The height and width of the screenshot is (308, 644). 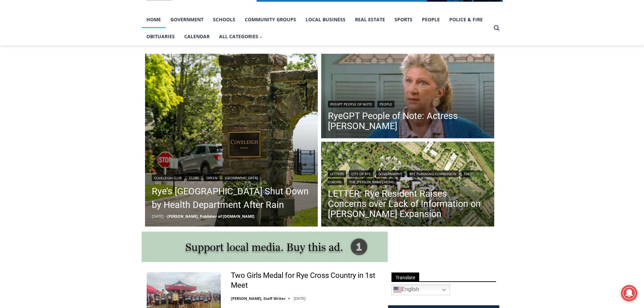 I want to click on a: Rye Planning Commission, so click(x=433, y=174).